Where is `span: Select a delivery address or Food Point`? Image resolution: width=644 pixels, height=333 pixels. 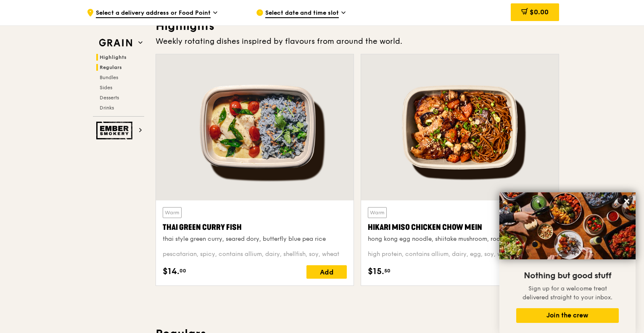
span: Select a delivery address or Food Point is located at coordinates (153, 14).